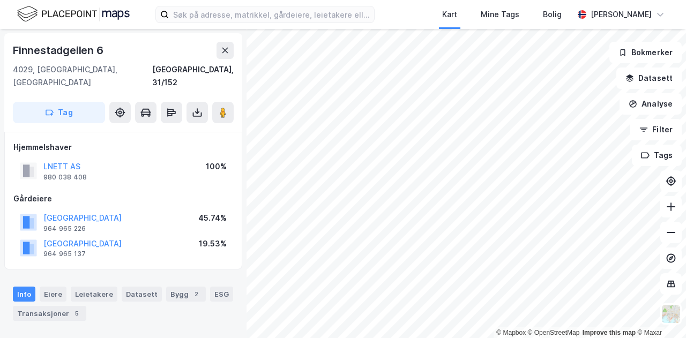 This screenshot has width=686, height=338. I want to click on div: 964 965 137, so click(64, 254).